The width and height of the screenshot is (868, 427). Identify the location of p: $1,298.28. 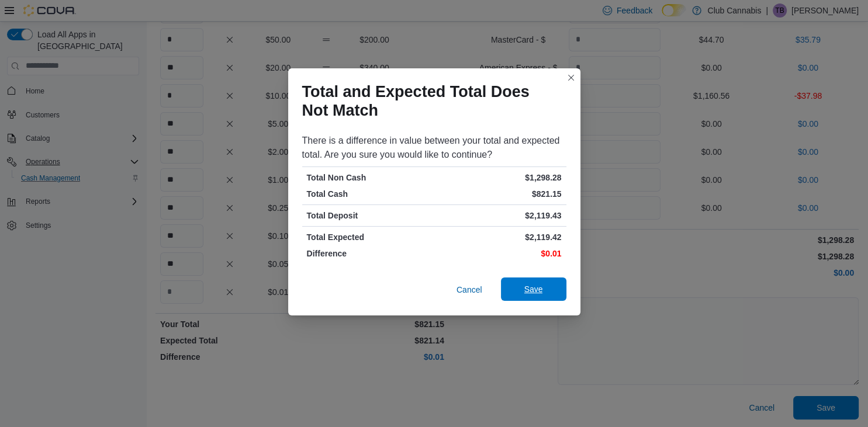
(499, 177).